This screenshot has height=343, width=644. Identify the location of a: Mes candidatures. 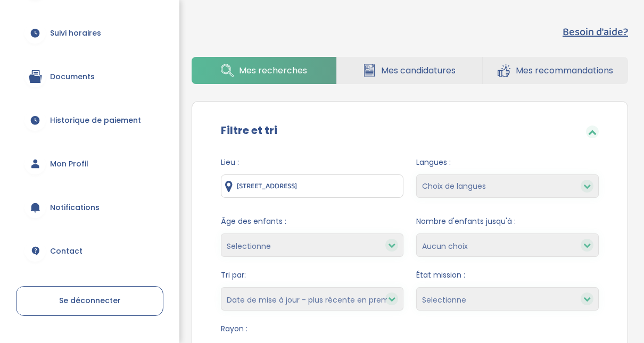
(409, 70).